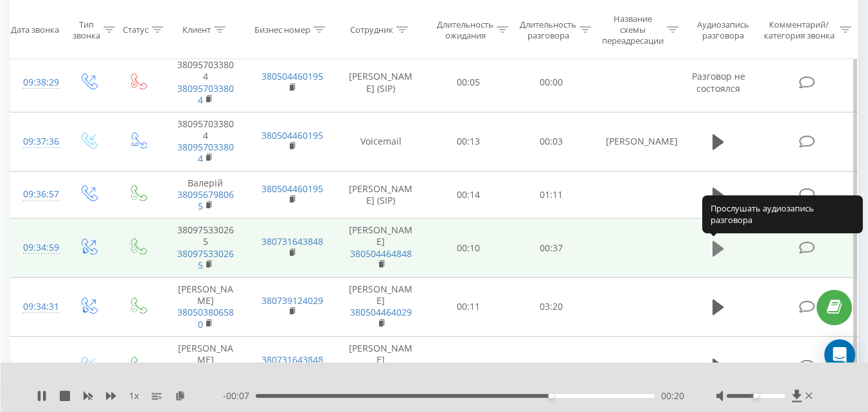 The image size is (868, 412). What do you see at coordinates (468, 248) in the screenshot?
I see `td: 00:10` at bounding box center [468, 248].